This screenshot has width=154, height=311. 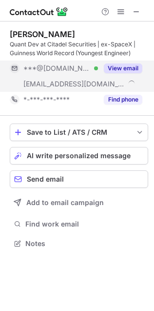 I want to click on span: Send email, so click(x=45, y=179).